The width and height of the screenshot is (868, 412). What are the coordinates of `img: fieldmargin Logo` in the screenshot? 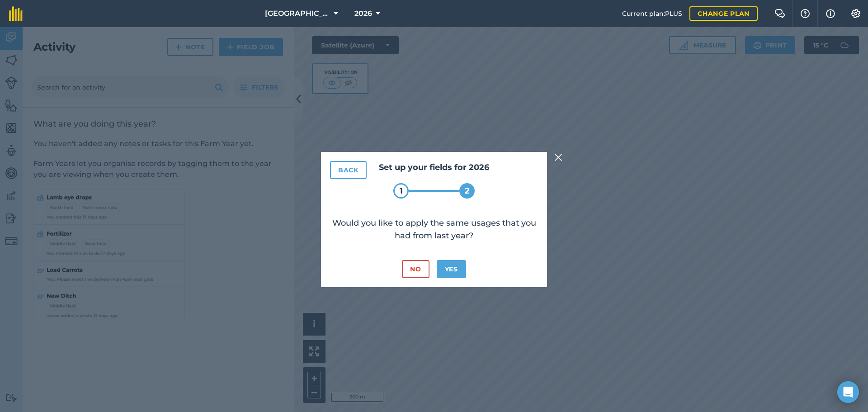 It's located at (16, 14).